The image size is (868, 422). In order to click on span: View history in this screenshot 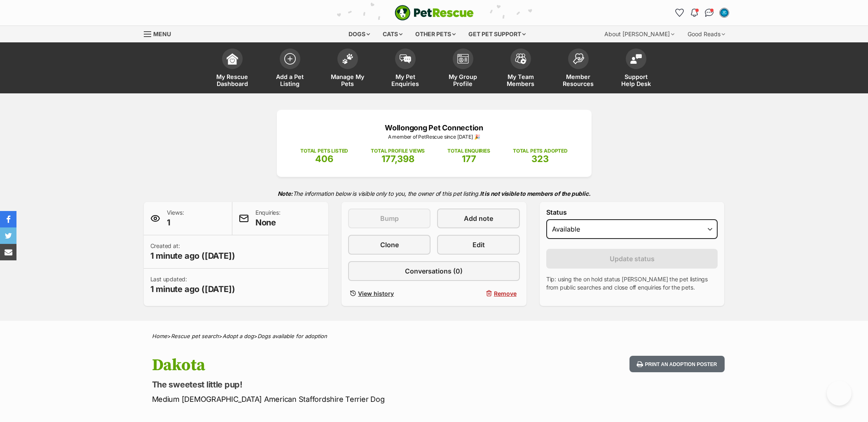, I will do `click(376, 294)`.